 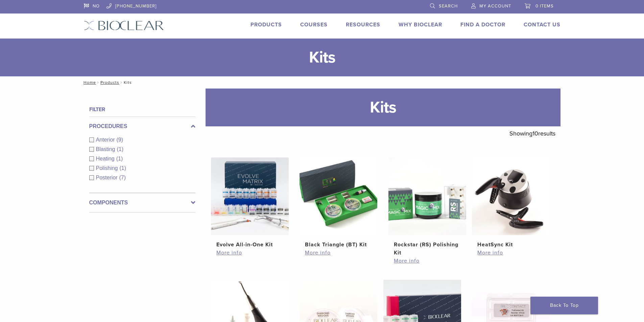 I want to click on p: Showing results, so click(x=533, y=134).